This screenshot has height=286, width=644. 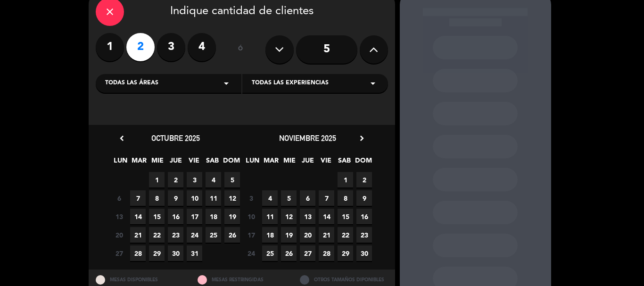 I want to click on span: 31, so click(x=194, y=253).